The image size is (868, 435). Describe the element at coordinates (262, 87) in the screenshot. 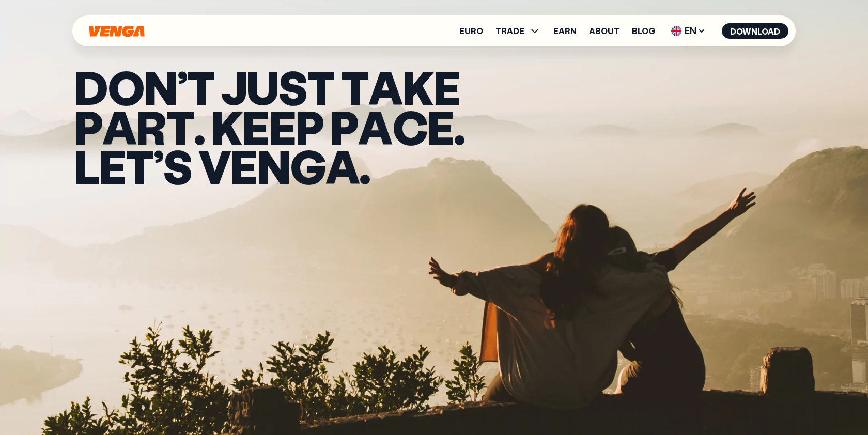

I see `span: u` at that location.